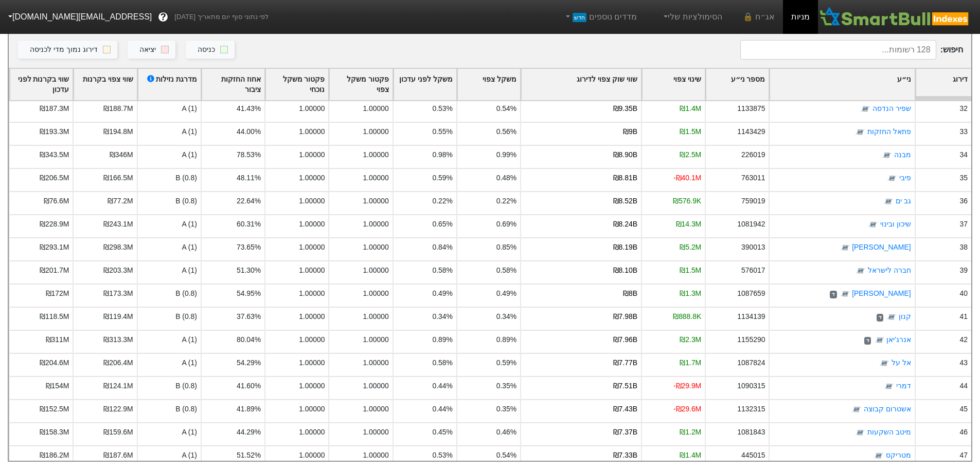  I want to click on div: 226019, so click(753, 154).